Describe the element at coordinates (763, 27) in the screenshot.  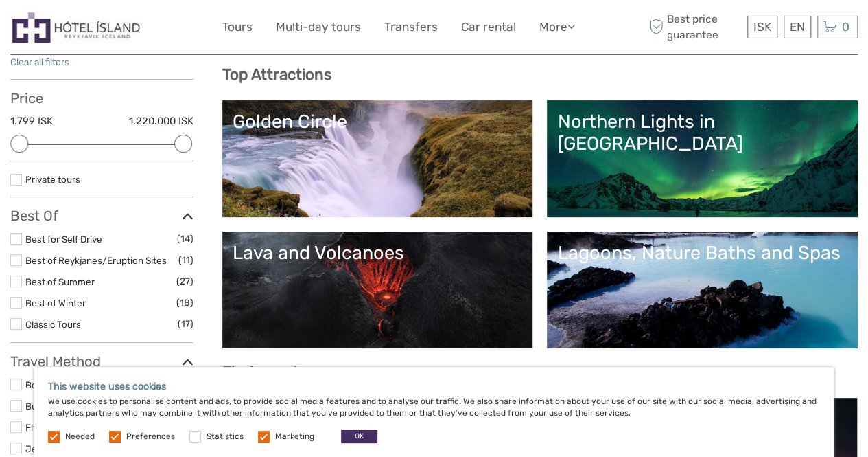
I see `span: ISK` at that location.